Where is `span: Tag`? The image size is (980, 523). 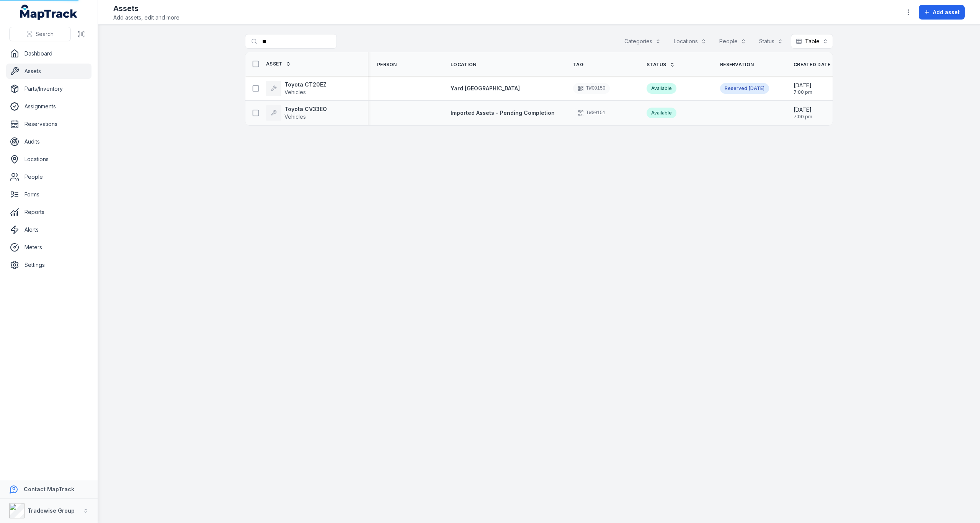
span: Tag is located at coordinates (578, 65).